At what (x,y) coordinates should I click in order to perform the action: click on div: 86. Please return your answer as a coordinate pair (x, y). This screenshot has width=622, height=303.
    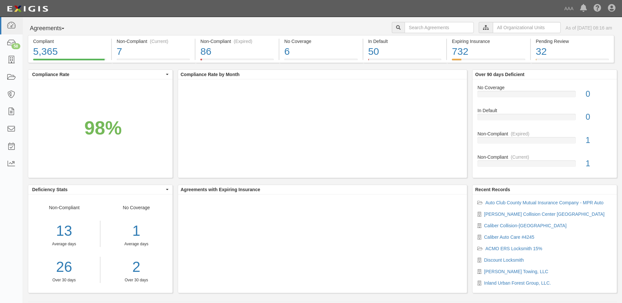
    Looking at the image, I should click on (237, 51).